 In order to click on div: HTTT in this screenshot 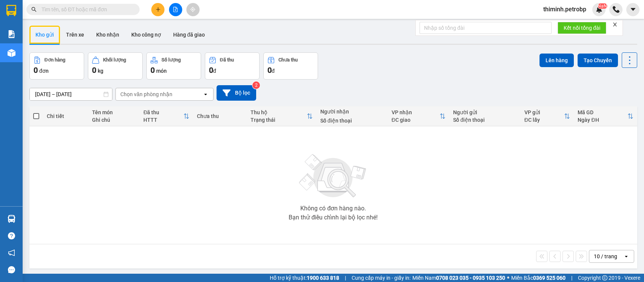, I will do `click(163, 120)`.